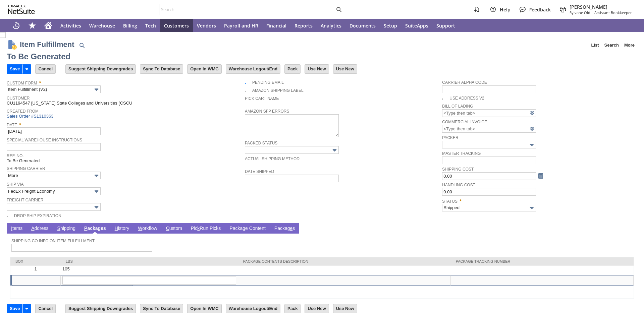 The width and height of the screenshot is (644, 313). Describe the element at coordinates (241, 25) in the screenshot. I see `span: Payroll and HR` at that location.